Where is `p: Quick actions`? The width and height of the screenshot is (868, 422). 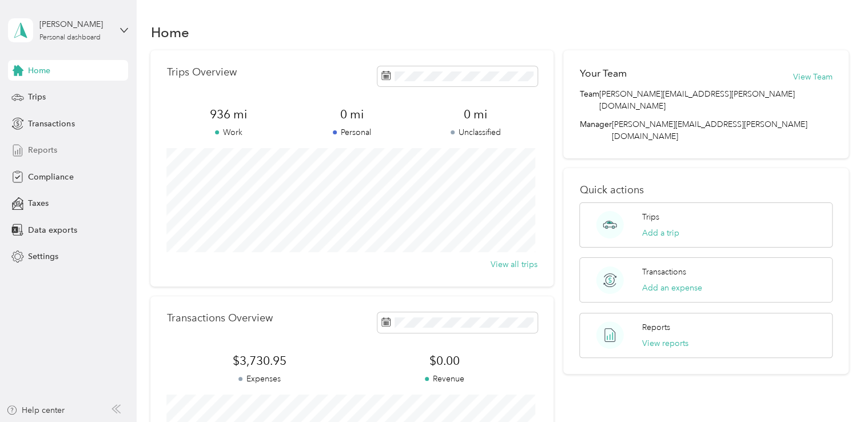 p: Quick actions is located at coordinates (705, 189).